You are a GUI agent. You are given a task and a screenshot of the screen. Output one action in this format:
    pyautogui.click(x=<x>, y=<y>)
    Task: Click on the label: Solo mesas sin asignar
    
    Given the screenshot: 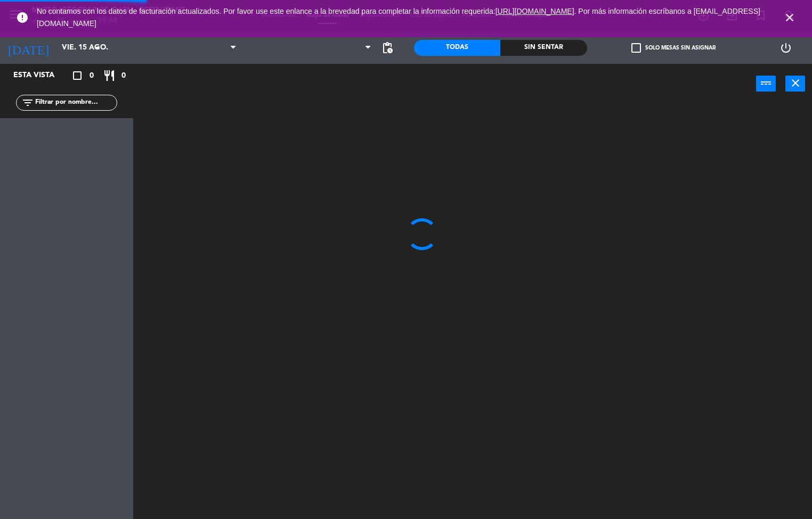 What is the action you would take?
    pyautogui.click(x=674, y=48)
    